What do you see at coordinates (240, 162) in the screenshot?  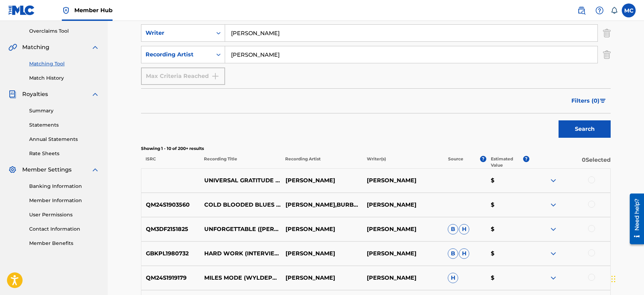 I see `p: Recording Title` at bounding box center [240, 162].